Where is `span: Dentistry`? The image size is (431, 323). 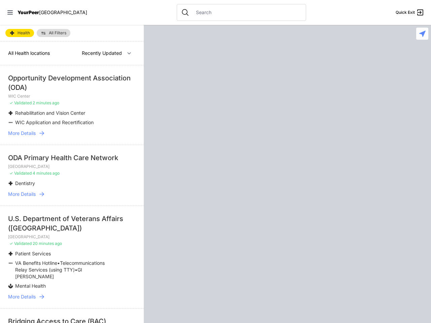
span: Dentistry is located at coordinates (25, 183).